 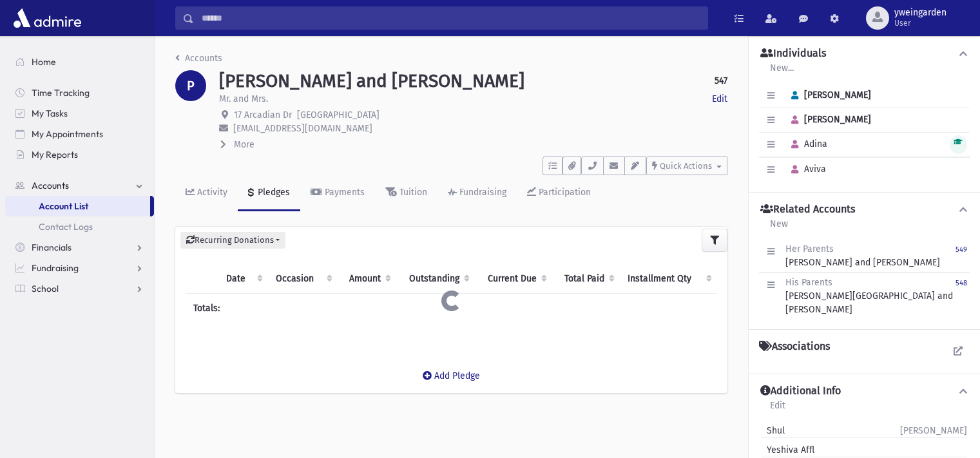 What do you see at coordinates (55, 267) in the screenshot?
I see `span: Fundraising` at bounding box center [55, 267].